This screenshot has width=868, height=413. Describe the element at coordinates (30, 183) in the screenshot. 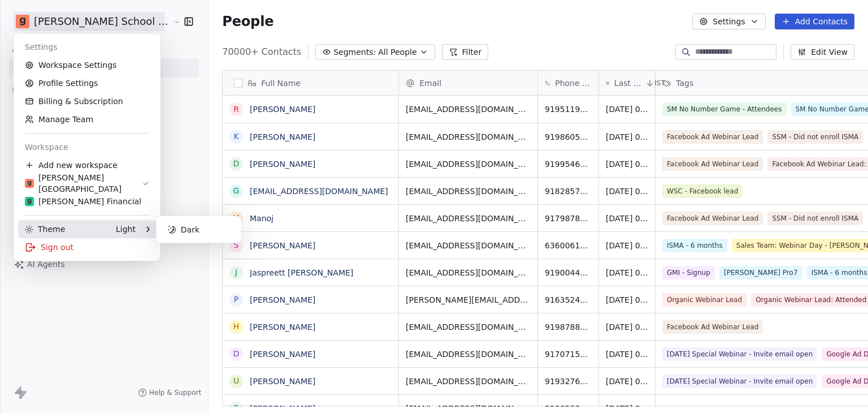

I see `img: Goela%20School%20Logos%20(4).png` at that location.